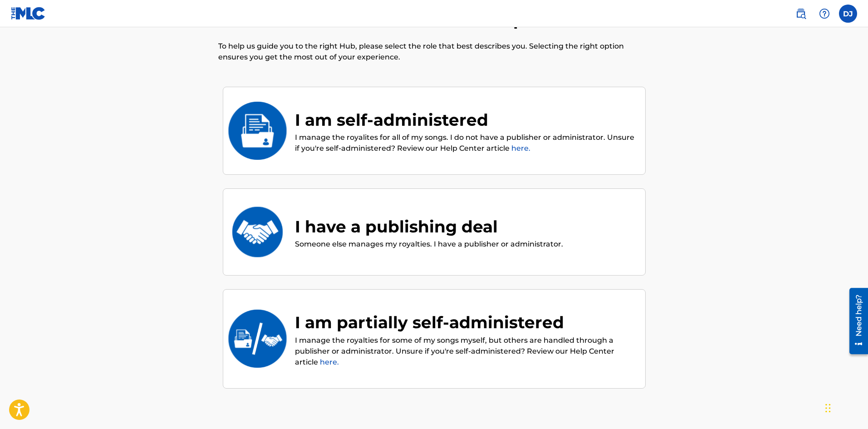 The image size is (868, 429). Describe the element at coordinates (434, 131) in the screenshot. I see `div: I am self-administeredI am self-administeredI manage the royalites for all of my songs. I do not ...` at that location.